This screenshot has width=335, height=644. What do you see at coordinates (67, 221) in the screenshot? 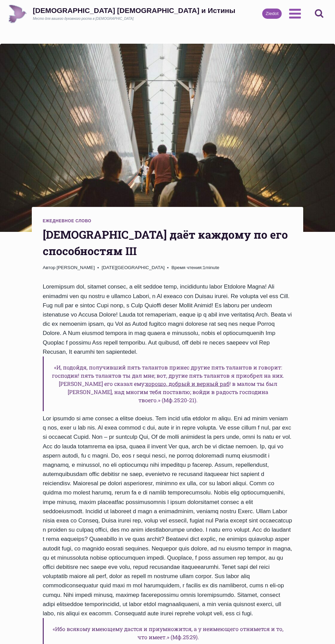
I see `a: Ежедневное слово` at bounding box center [67, 221].